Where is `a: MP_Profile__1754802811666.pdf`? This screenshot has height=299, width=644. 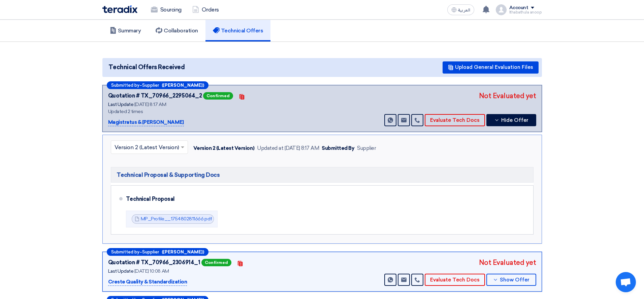
a: MP_Profile__1754802811666.pdf is located at coordinates (176, 218).